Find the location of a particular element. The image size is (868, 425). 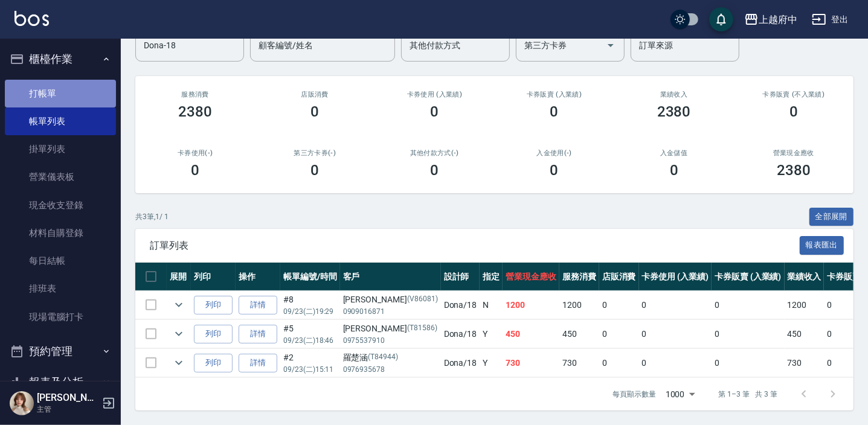

td: #2 is located at coordinates (310, 363).